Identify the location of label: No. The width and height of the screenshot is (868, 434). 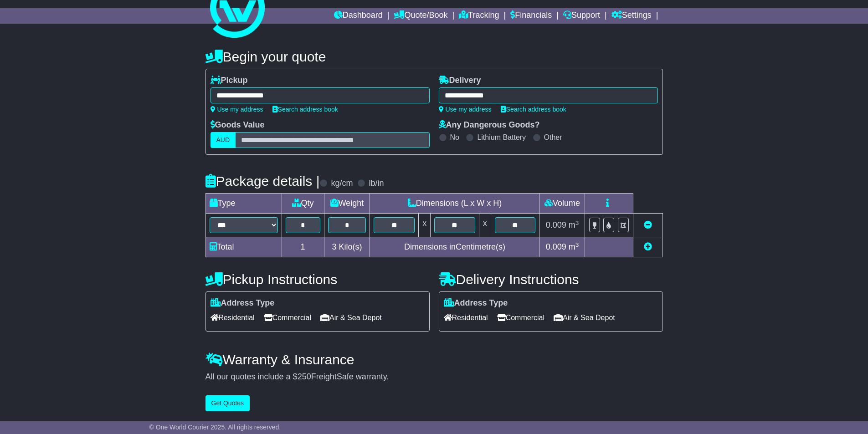
(455, 137).